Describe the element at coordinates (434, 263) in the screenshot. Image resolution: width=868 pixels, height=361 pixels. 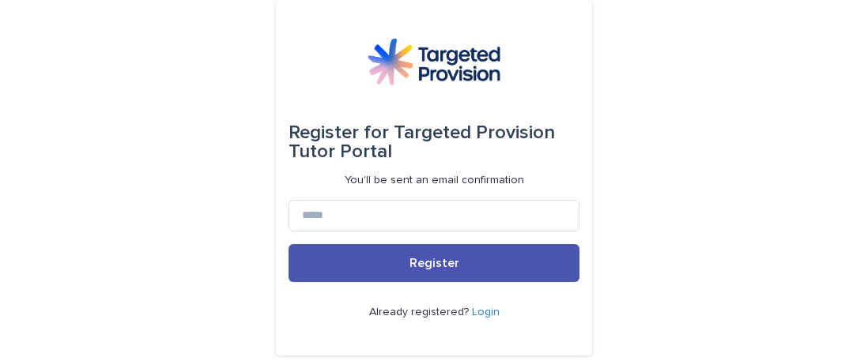
I see `span: Register` at that location.